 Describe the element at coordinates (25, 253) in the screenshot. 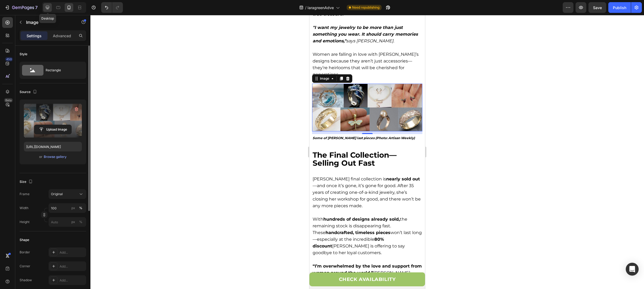

I see `div: Border` at that location.